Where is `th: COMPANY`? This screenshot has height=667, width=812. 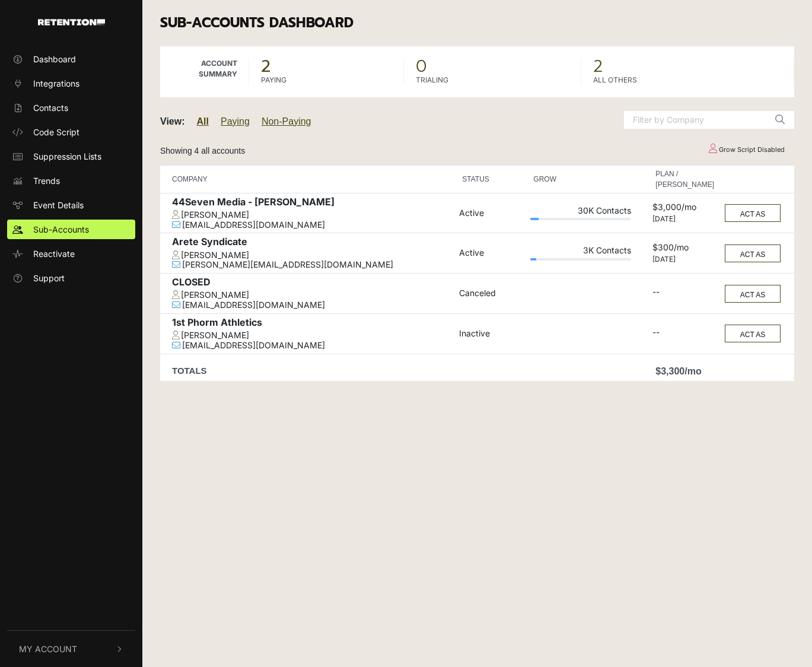 th: COMPANY is located at coordinates (308, 179).